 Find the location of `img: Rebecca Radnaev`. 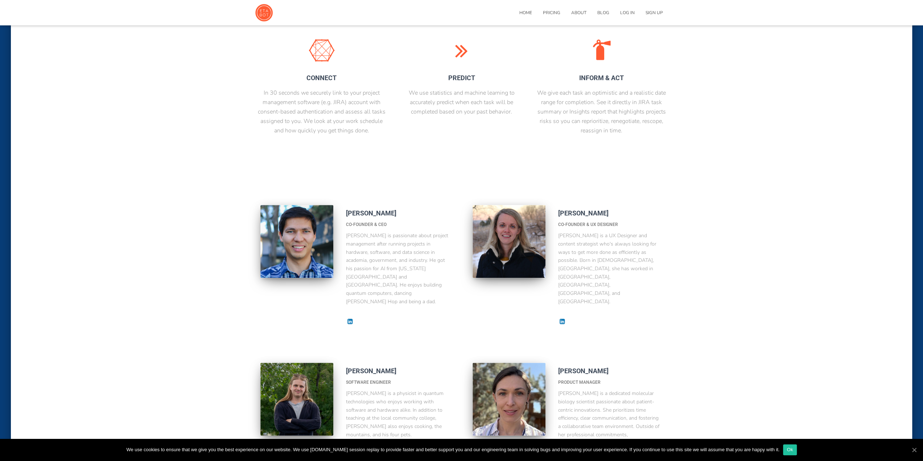

img: Rebecca Radnaev is located at coordinates (509, 241).